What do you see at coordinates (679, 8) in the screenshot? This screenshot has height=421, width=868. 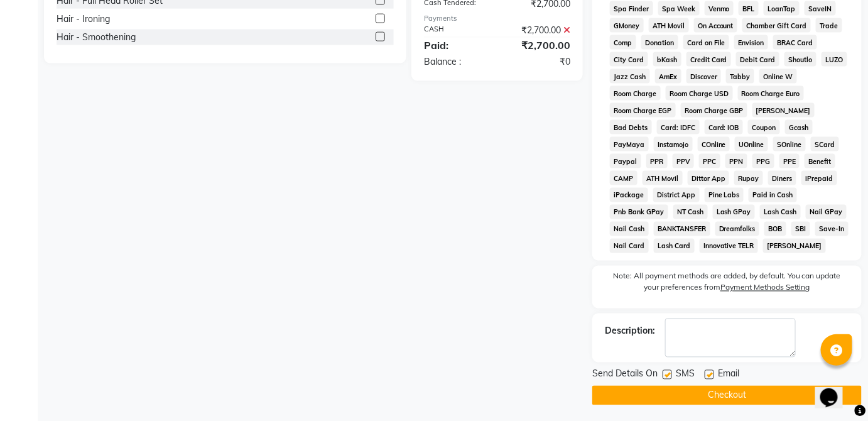 I see `span: Spa Week` at bounding box center [679, 8].